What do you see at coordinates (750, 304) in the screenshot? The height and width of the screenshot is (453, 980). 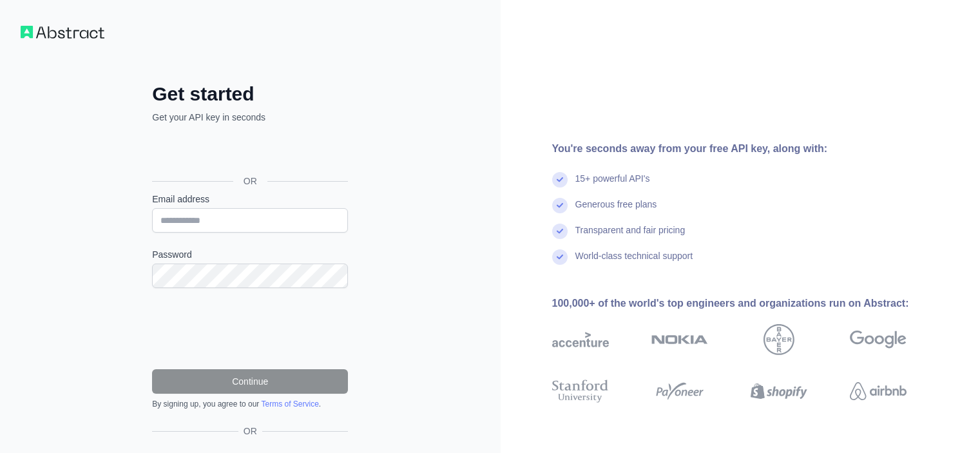 I see `div: 100,000+ of the world's top engineers and organizations run on Abstract:` at bounding box center [750, 304].